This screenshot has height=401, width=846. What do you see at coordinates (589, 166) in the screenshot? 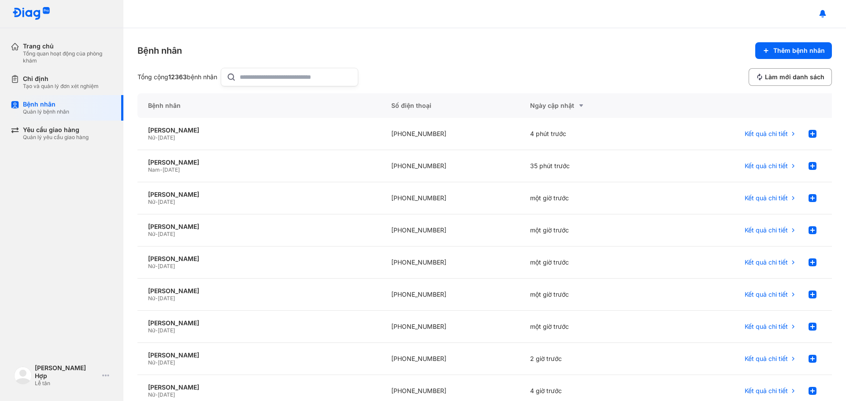
I see `div: 35 phút trước` at bounding box center [589, 166].